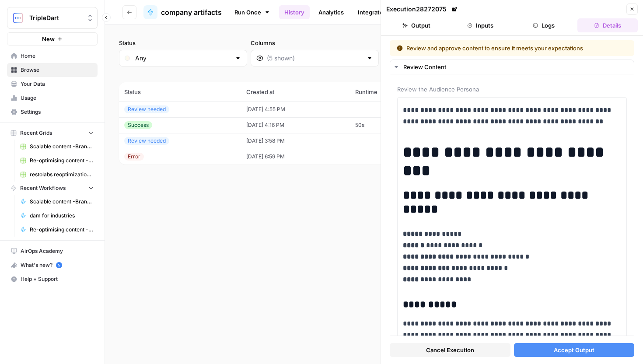 Image resolution: width=643 pixels, height=364 pixels. Describe the element at coordinates (57, 70) in the screenshot. I see `span: Browse` at that location.